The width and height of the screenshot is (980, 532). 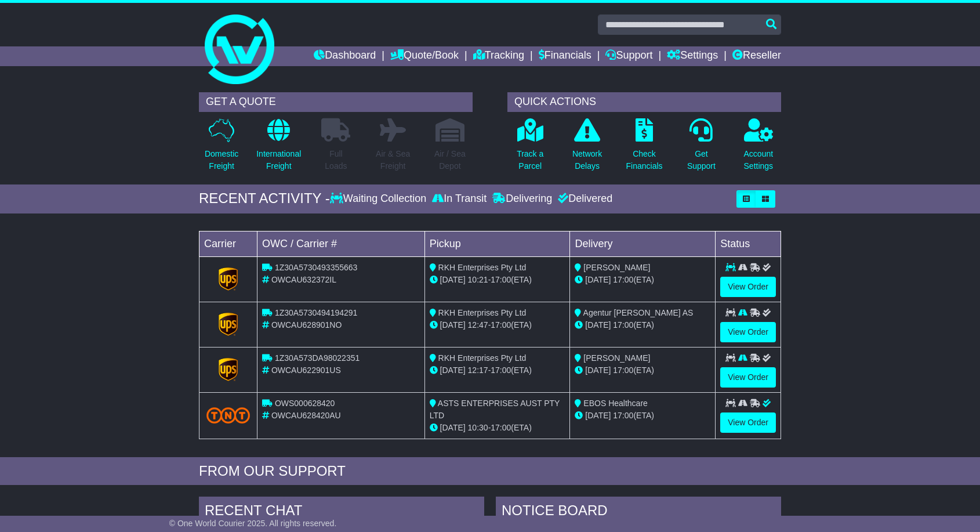 What do you see at coordinates (478, 428) in the screenshot?
I see `span: 10:30` at bounding box center [478, 428].